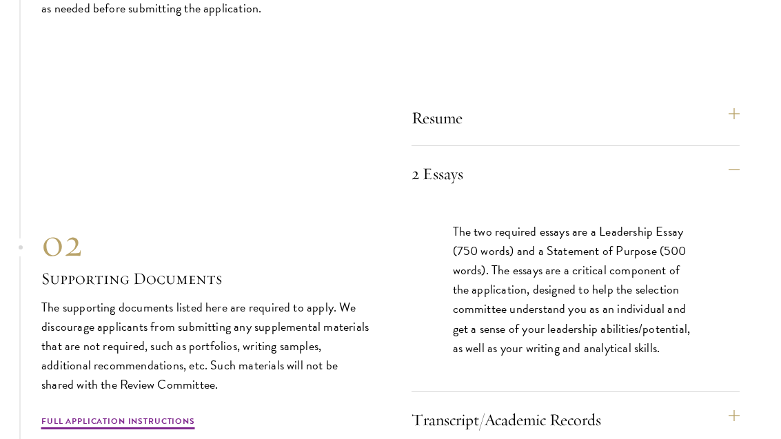 The width and height of the screenshot is (781, 439). What do you see at coordinates (575, 290) in the screenshot?
I see `p: The two required essays are a Leadership Essay (750 words) and a Statement of Purpose (500 words)...` at bounding box center [575, 290].